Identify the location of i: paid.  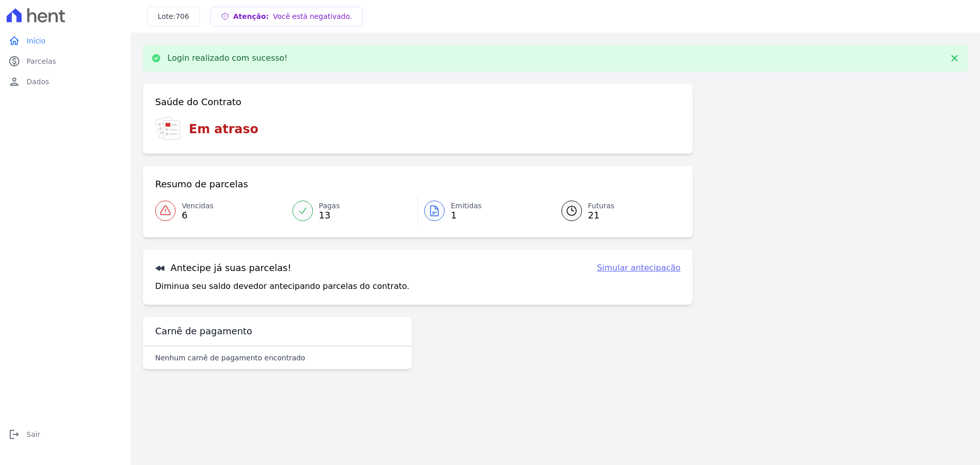
(14, 61).